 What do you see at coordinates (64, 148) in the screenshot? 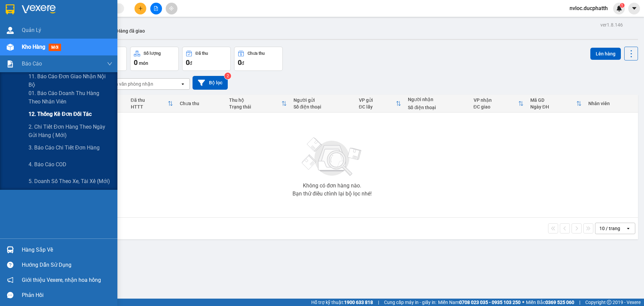
I see `span: 3. Báo cáo chi tiết đơn hàng` at bounding box center [64, 148].